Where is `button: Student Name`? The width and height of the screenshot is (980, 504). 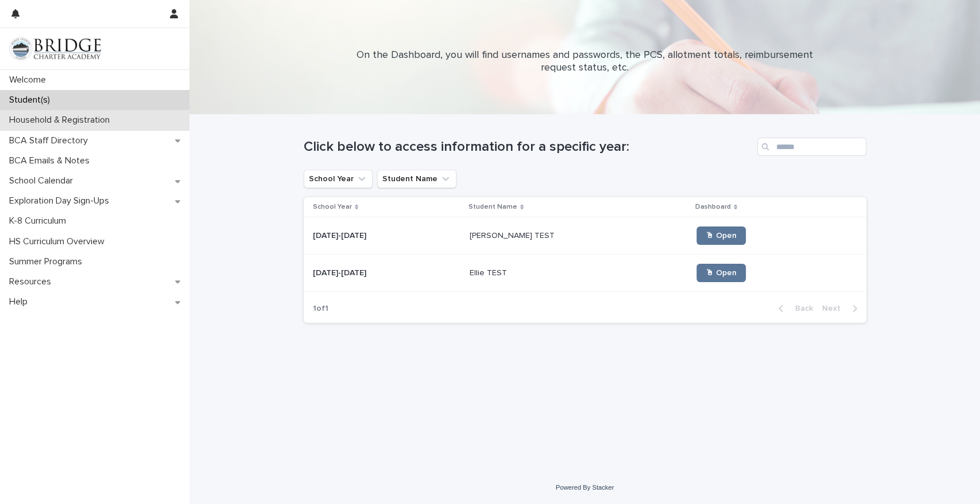 button: Student Name is located at coordinates (416, 179).